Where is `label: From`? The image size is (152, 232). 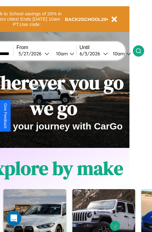
label: From is located at coordinates (46, 48).